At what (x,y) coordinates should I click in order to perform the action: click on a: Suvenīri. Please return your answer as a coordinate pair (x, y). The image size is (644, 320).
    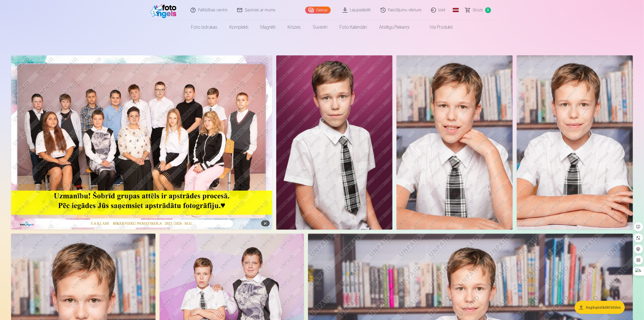
    Looking at the image, I should click on (320, 27).